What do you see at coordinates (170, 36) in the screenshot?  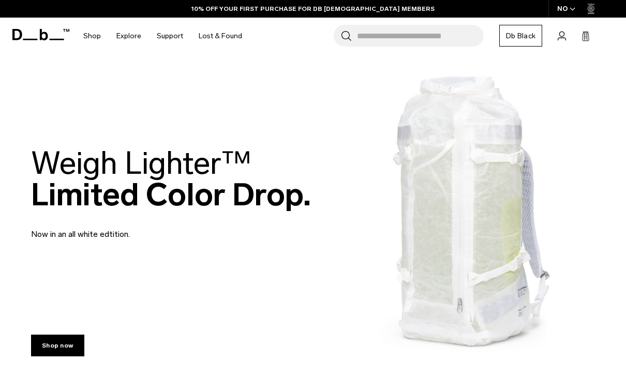 I see `a: Support` at bounding box center [170, 36].